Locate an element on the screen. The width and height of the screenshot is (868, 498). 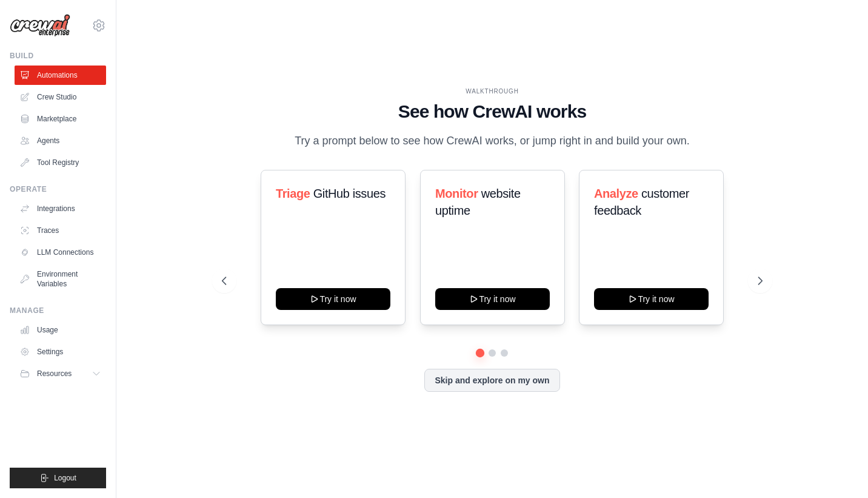
span: Logout is located at coordinates (65, 477).